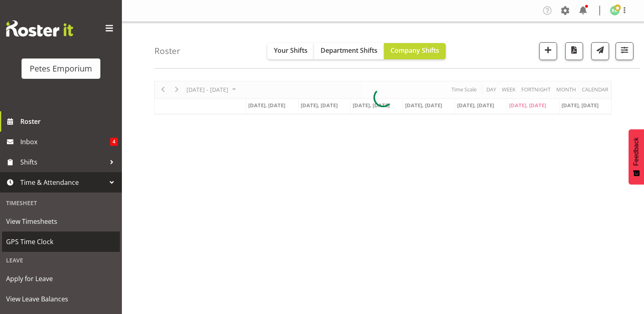 This screenshot has height=314, width=644. Describe the element at coordinates (65, 142) in the screenshot. I see `span: Inbox` at that location.